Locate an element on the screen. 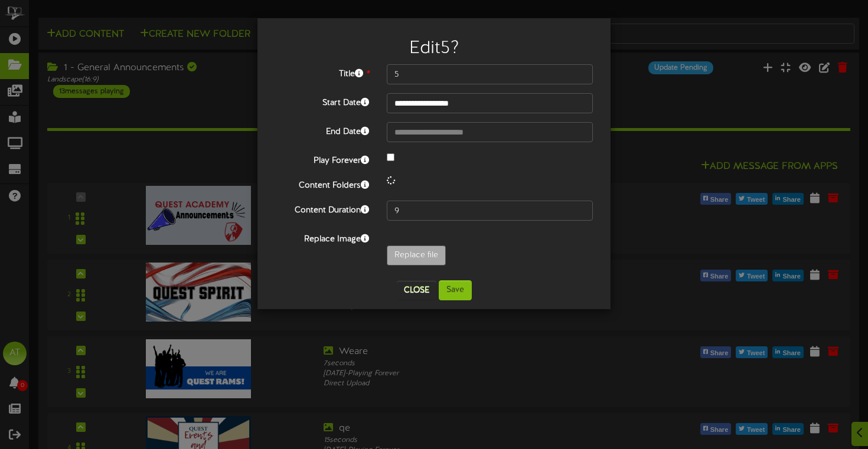  label: Play Forever is located at coordinates (322, 159).